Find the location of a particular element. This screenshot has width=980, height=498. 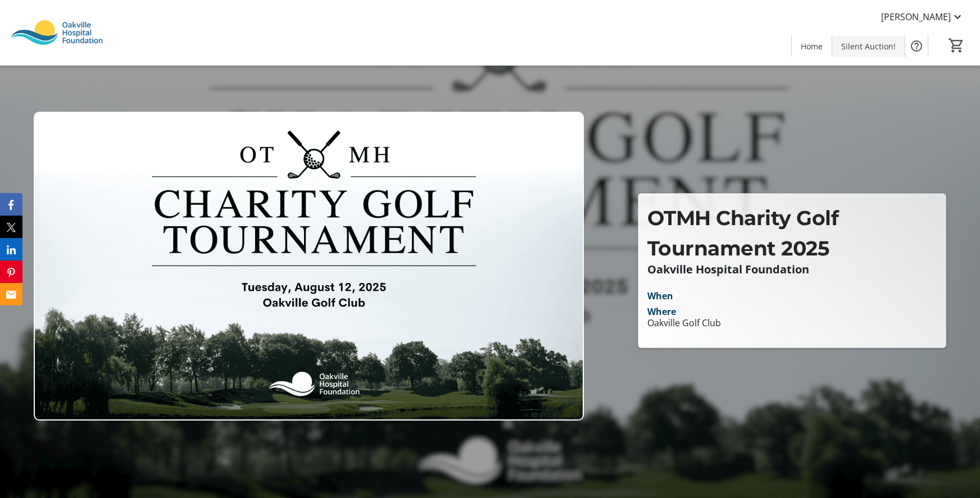

a: Home is located at coordinates (811, 46).